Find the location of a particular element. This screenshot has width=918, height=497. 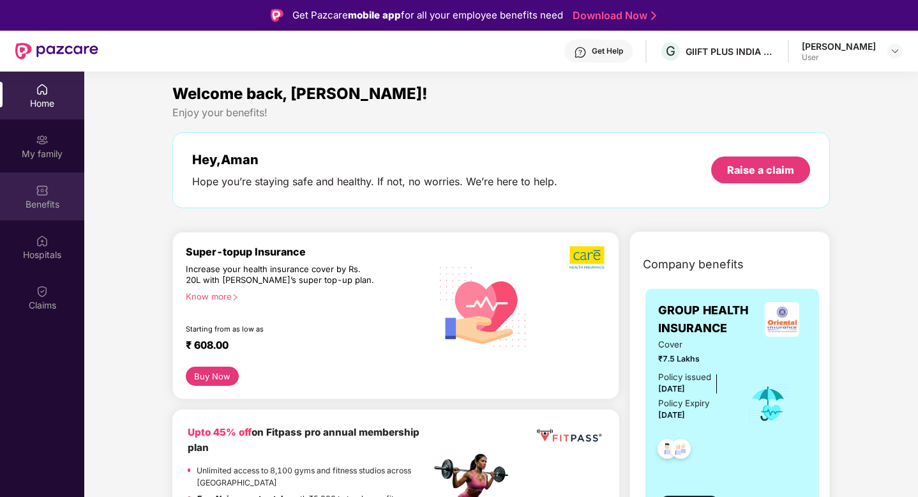

div: Raise a claim is located at coordinates (761, 170).